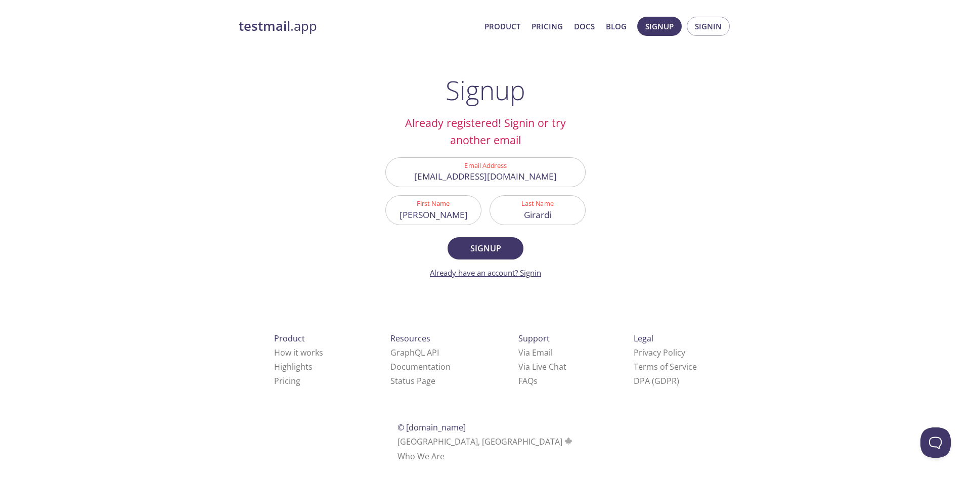 The width and height of the screenshot is (971, 478). What do you see at coordinates (413, 381) in the screenshot?
I see `a: Status Page` at bounding box center [413, 381].